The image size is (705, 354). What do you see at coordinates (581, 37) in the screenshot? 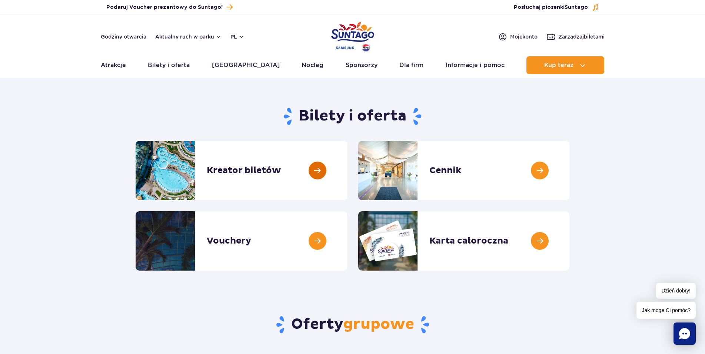
I see `span: Zarządzaj biletami` at bounding box center [581, 37].